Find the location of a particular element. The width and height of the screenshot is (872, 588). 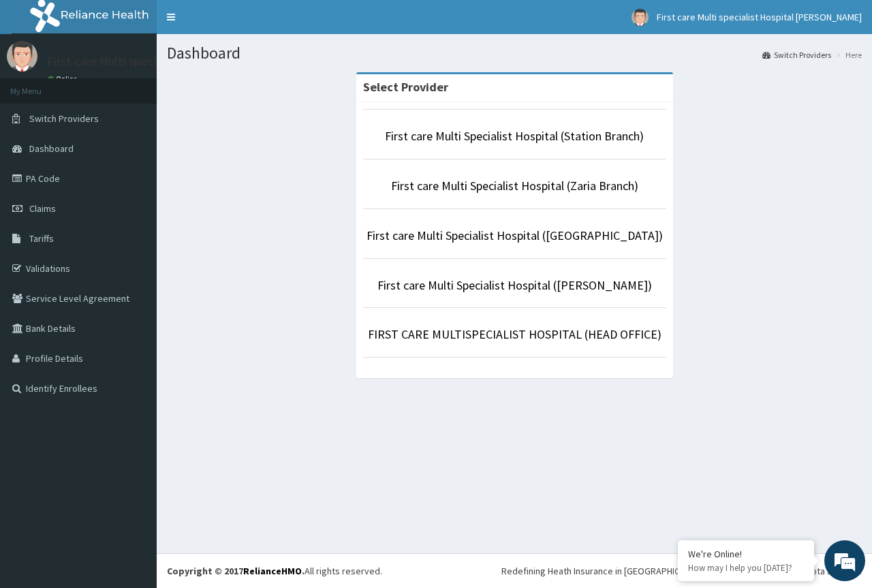

span: Tariffs is located at coordinates (42, 238).